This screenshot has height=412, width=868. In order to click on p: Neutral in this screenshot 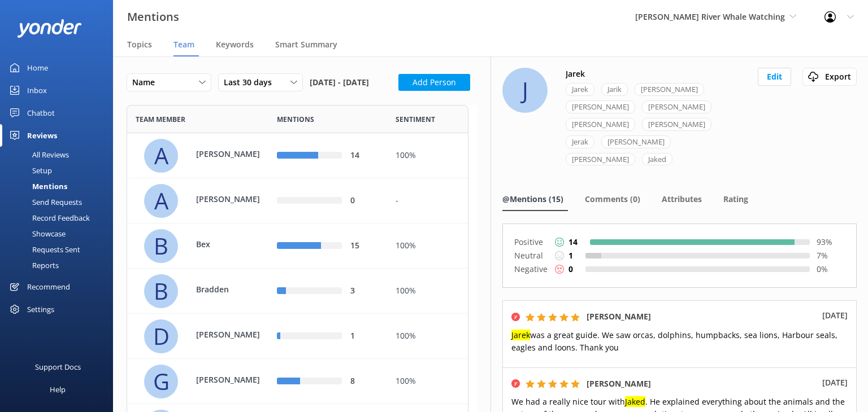, I will do `click(531, 256)`.